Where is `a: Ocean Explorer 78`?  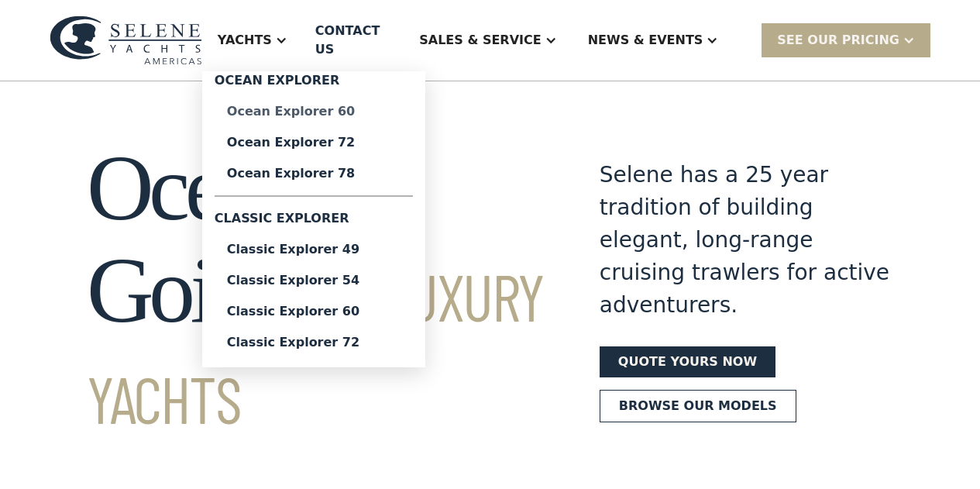
a: Ocean Explorer 78 is located at coordinates (314, 174).